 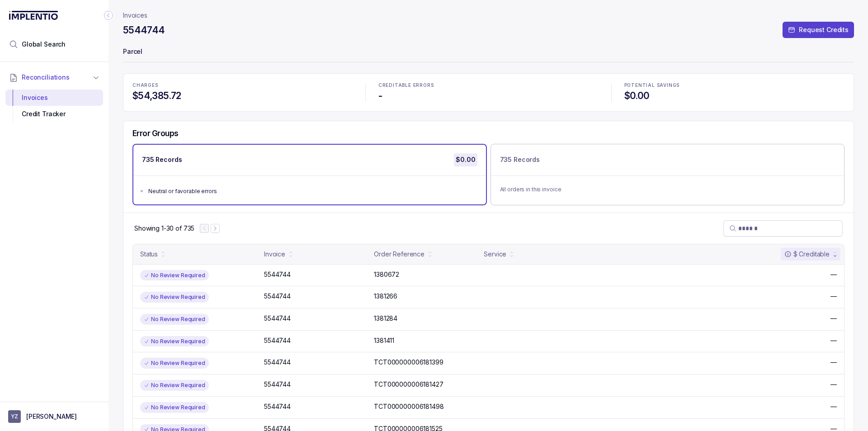 I want to click on p: TCT000000006181399, so click(x=408, y=362).